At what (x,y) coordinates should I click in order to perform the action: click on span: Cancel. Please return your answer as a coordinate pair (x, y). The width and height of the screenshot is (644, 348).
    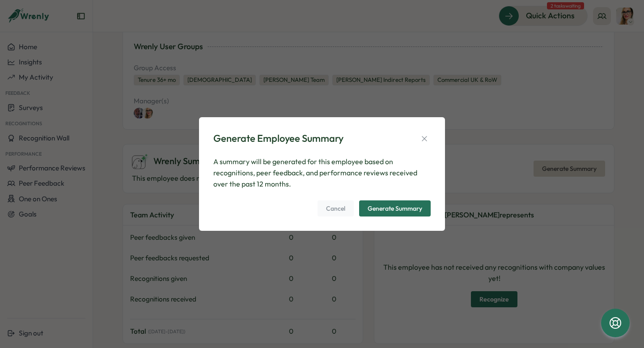
    Looking at the image, I should click on (335, 209).